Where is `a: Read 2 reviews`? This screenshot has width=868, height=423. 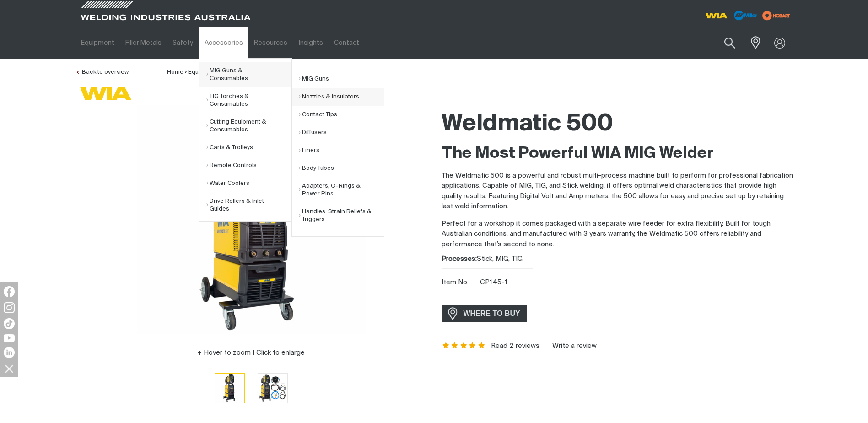 a: Read 2 reviews is located at coordinates (515, 346).